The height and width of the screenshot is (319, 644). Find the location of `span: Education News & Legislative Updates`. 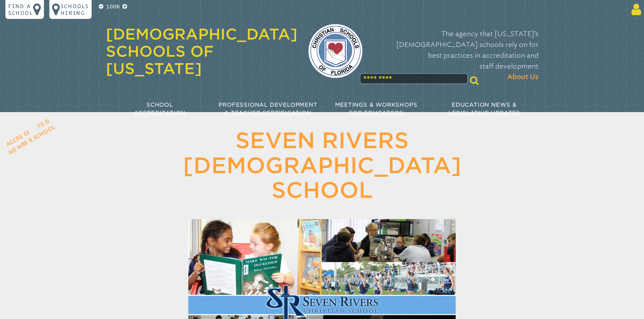

span: Education News & Legislative Updates is located at coordinates (484, 109).